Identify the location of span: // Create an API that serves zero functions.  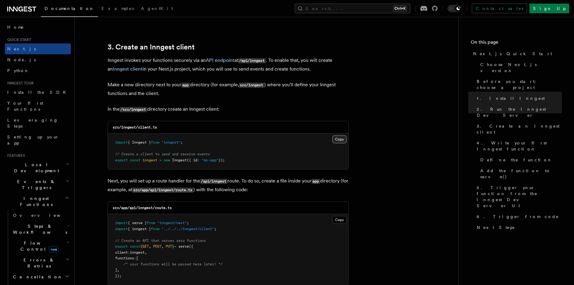
(160, 240).